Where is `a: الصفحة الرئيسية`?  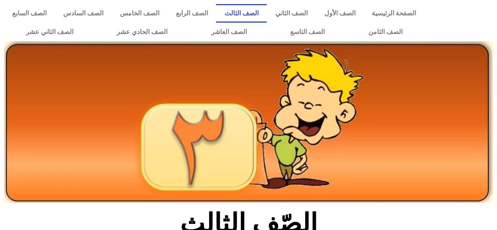
a: الصفحة الرئيسية is located at coordinates (394, 13).